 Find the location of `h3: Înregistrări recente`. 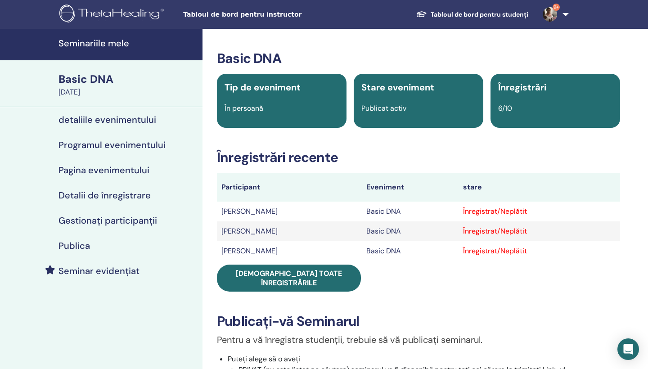

h3: Înregistrări recente is located at coordinates (419, 158).